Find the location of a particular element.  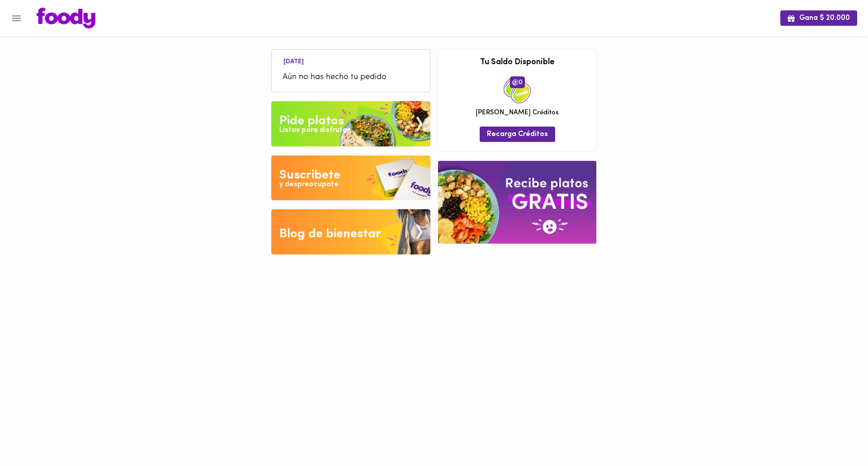

h3: Tu Saldo Disponible is located at coordinates (517, 63).